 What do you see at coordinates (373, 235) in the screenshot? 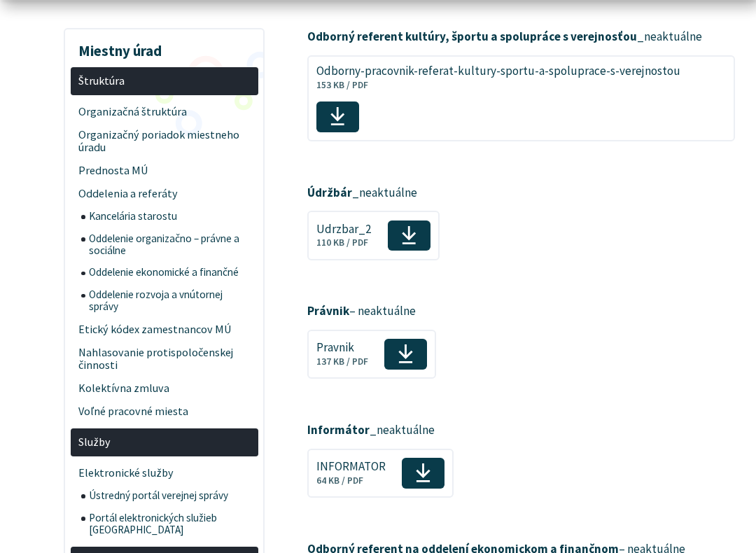
I see `a: Udrzbar_2110 KB / PDF` at bounding box center [373, 235].